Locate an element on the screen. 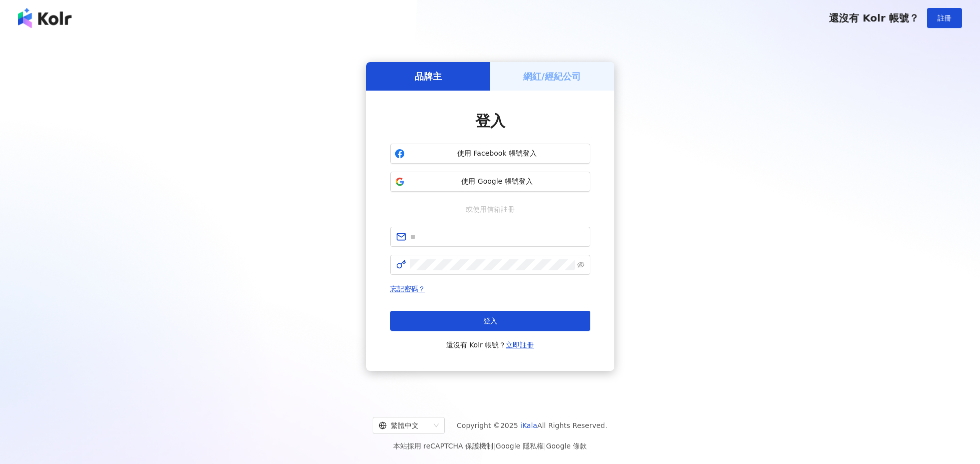 The image size is (980, 464). span: 或使用信箱註冊 is located at coordinates (490, 209).